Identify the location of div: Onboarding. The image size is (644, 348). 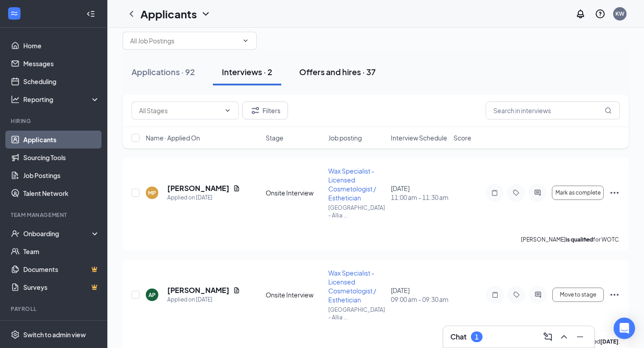
(58, 234).